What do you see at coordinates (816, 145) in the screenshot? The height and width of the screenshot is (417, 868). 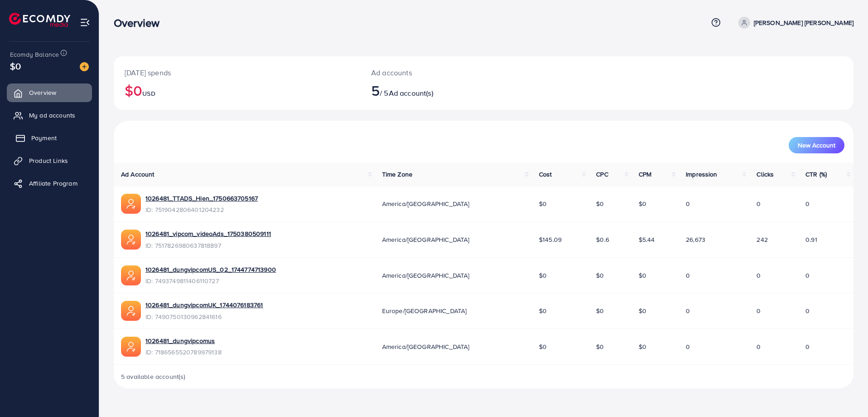 I see `button: New Account` at bounding box center [816, 145].